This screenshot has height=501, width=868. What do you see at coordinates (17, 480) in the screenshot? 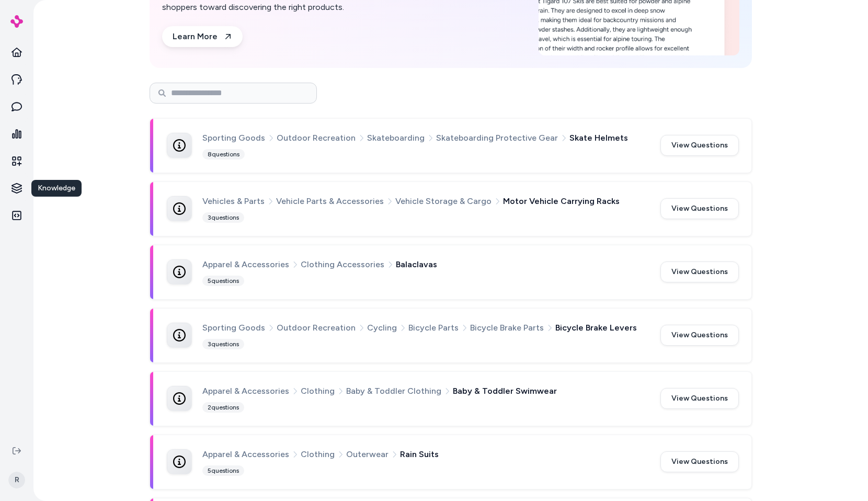
I see `span: R` at bounding box center [17, 480].